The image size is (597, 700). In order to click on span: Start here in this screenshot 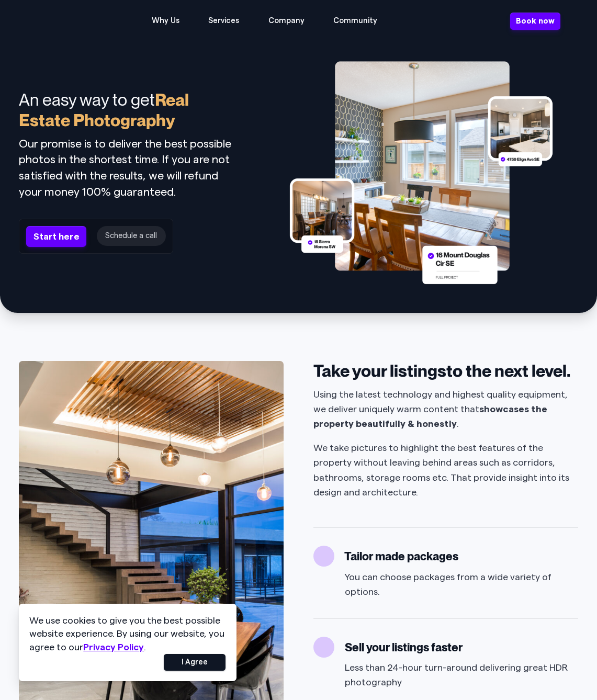, I will do `click(56, 237)`.